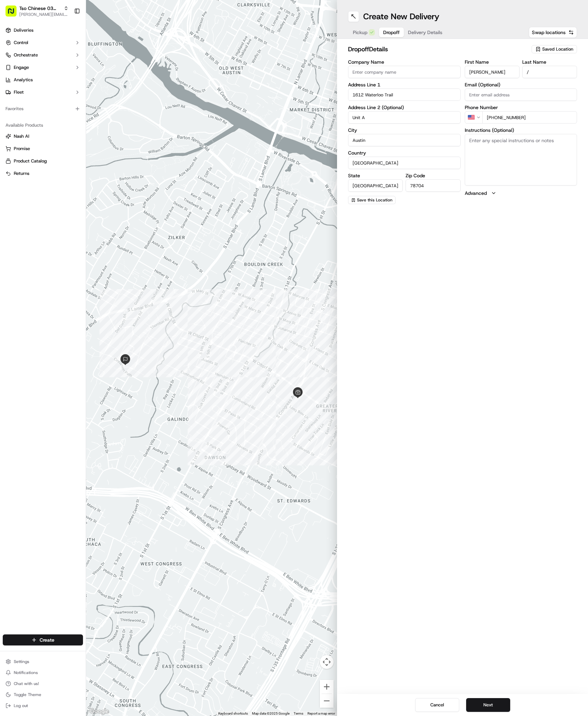 Image resolution: width=588 pixels, height=716 pixels. I want to click on span: Notifications, so click(26, 673).